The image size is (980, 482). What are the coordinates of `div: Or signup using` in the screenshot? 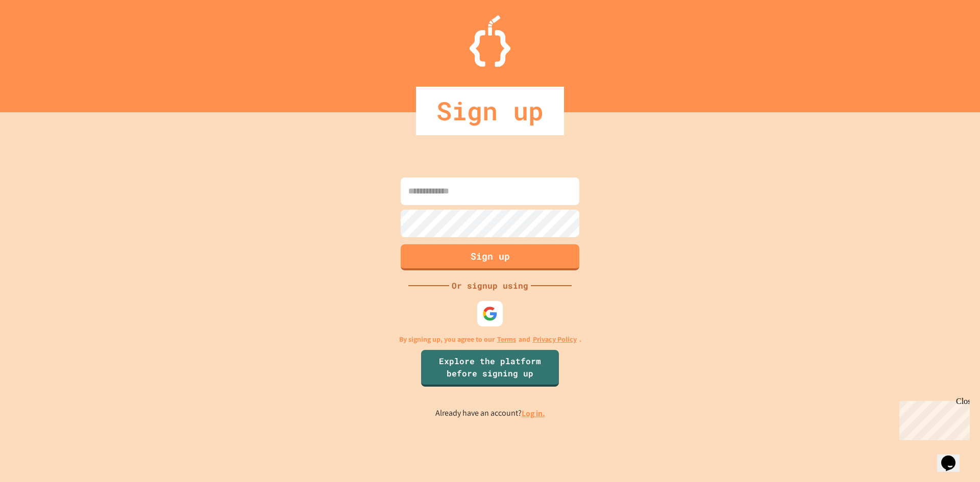 It's located at (490, 286).